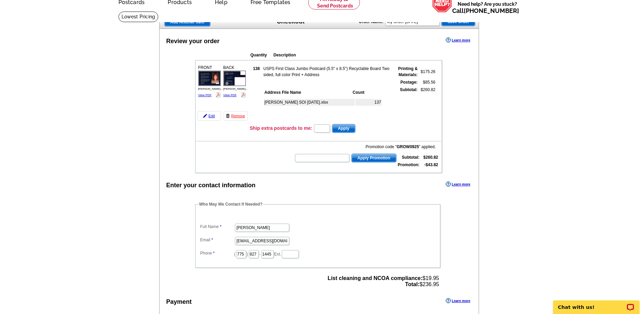 The width and height of the screenshot is (644, 314). I want to click on label: Phone, so click(217, 253).